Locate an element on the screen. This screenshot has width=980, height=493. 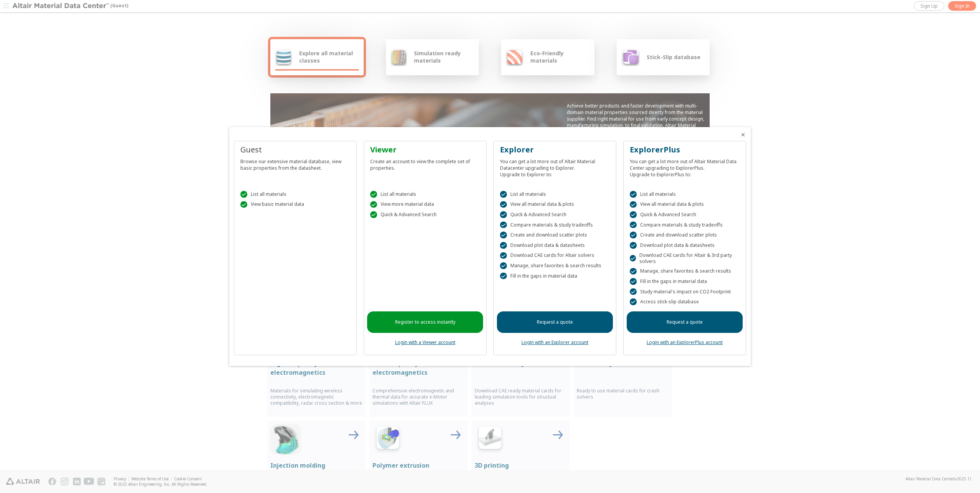
a: Register to access instantly is located at coordinates (425, 322).